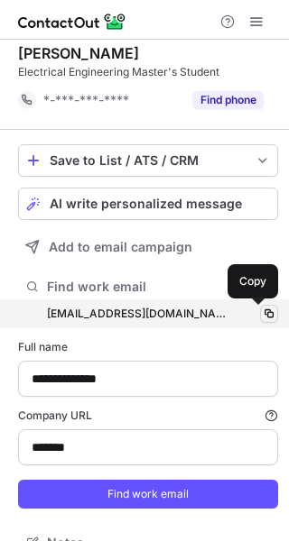  I want to click on button: Reveal Button, so click(227, 100).